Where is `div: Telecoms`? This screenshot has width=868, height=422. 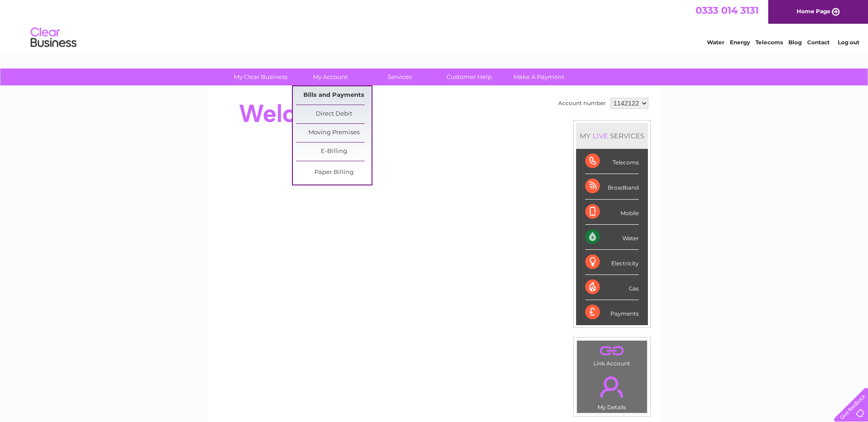
div: Telecoms is located at coordinates (612, 161).